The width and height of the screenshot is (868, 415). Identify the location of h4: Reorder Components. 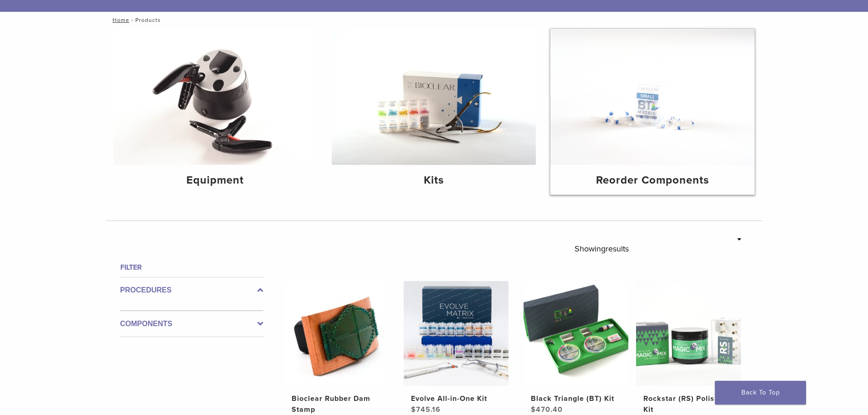
(652, 180).